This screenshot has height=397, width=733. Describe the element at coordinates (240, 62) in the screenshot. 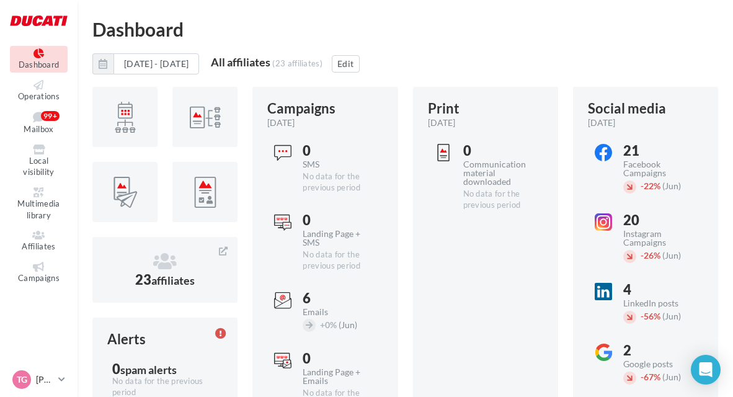

I see `div: All affiliates` at that location.